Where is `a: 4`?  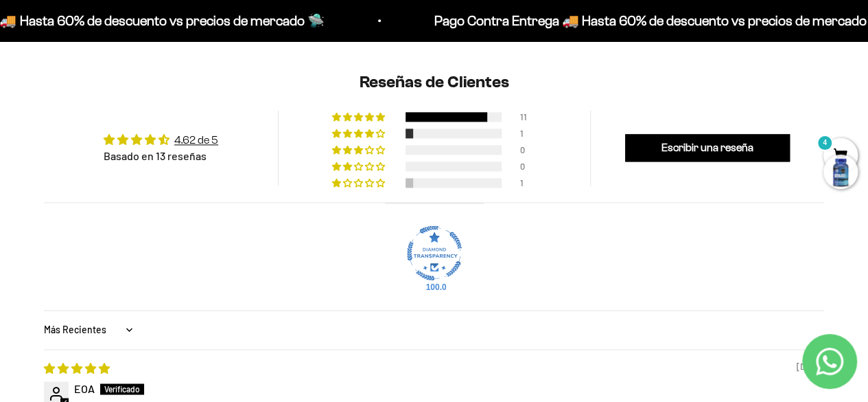
a: 4 is located at coordinates (841, 156).